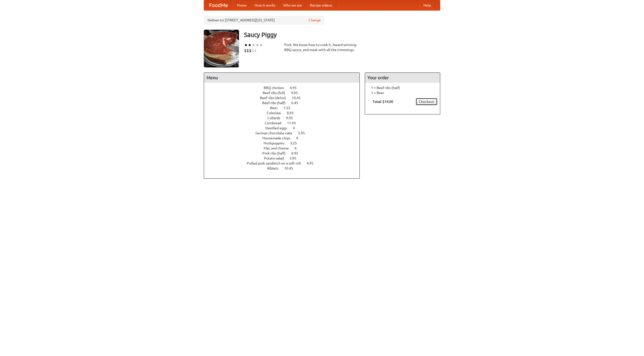  What do you see at coordinates (265, 5) in the screenshot?
I see `a: How it works` at bounding box center [265, 5].